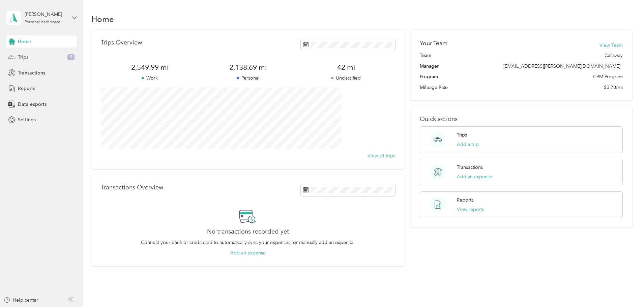 The height and width of the screenshot is (307, 644). I want to click on button: View Team, so click(611, 45).